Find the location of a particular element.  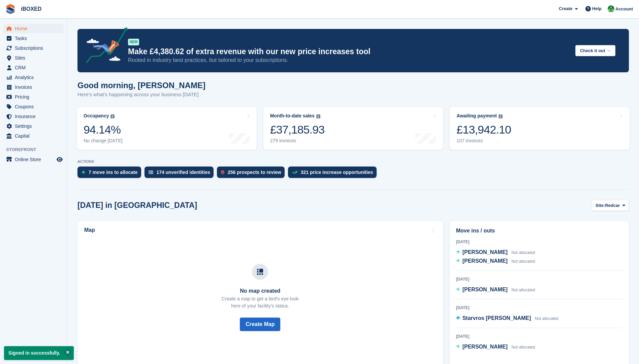

span: Online Store is located at coordinates (35, 160).